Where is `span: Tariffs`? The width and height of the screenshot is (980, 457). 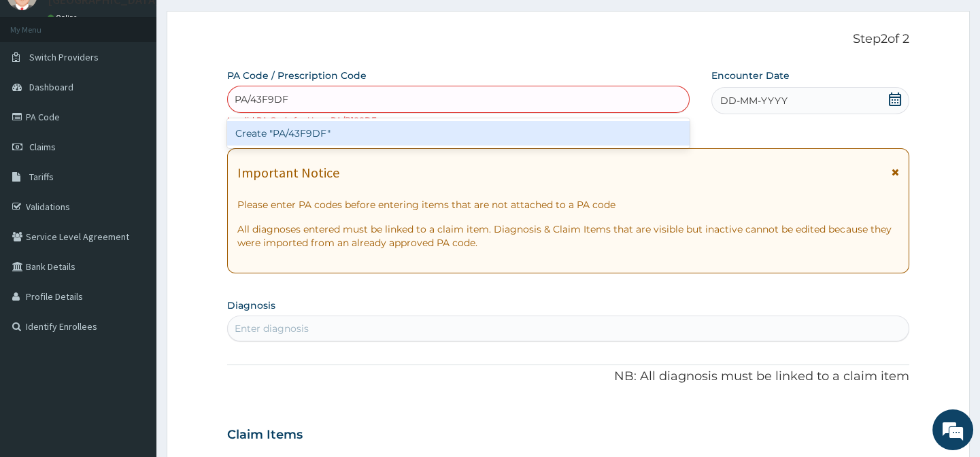 span: Tariffs is located at coordinates (41, 177).